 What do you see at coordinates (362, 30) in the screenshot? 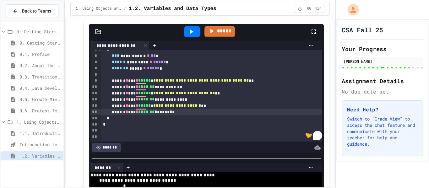
I see `h1: CSA Fall 25` at bounding box center [362, 30].